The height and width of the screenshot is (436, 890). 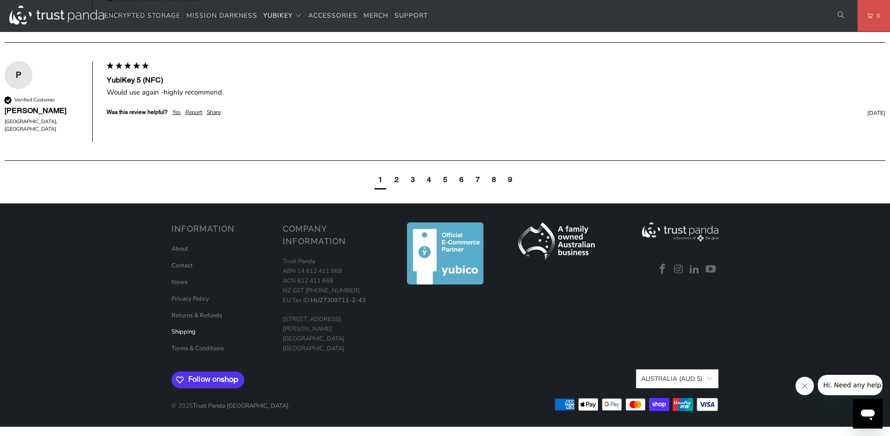 What do you see at coordinates (380, 180) in the screenshot?
I see `div: page1` at bounding box center [380, 180].